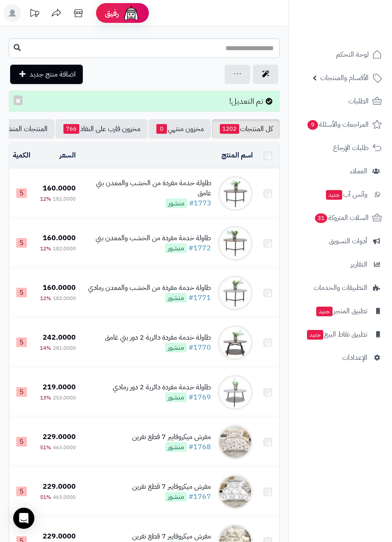 This screenshot has height=542, width=392. What do you see at coordinates (68, 155) in the screenshot?
I see `a: السعر` at bounding box center [68, 155].